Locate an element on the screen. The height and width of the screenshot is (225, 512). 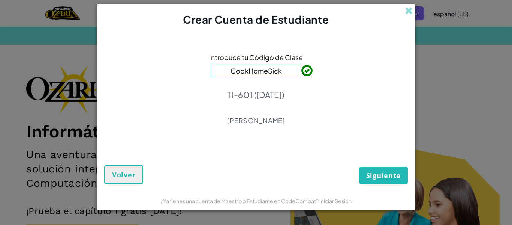
span: Crear Cuenta de Estudiante is located at coordinates (256, 19).